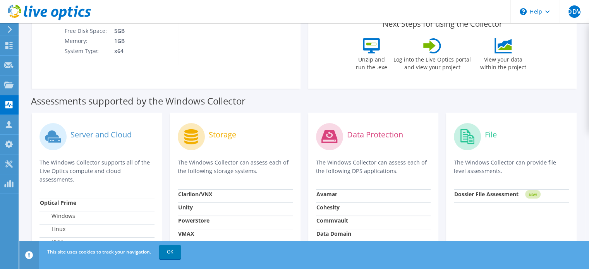 Image resolution: width=589 pixels, height=269 pixels. I want to click on td: x64, so click(136, 51).